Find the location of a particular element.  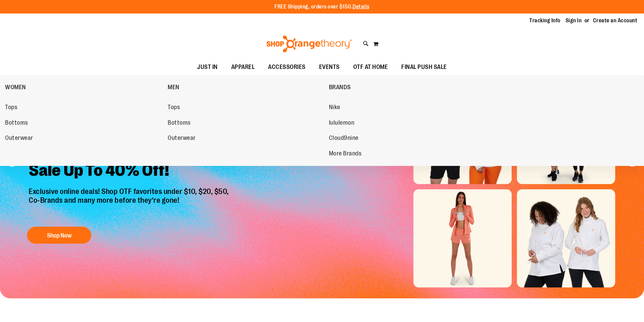

span: ACCESSORIES is located at coordinates (286, 67).